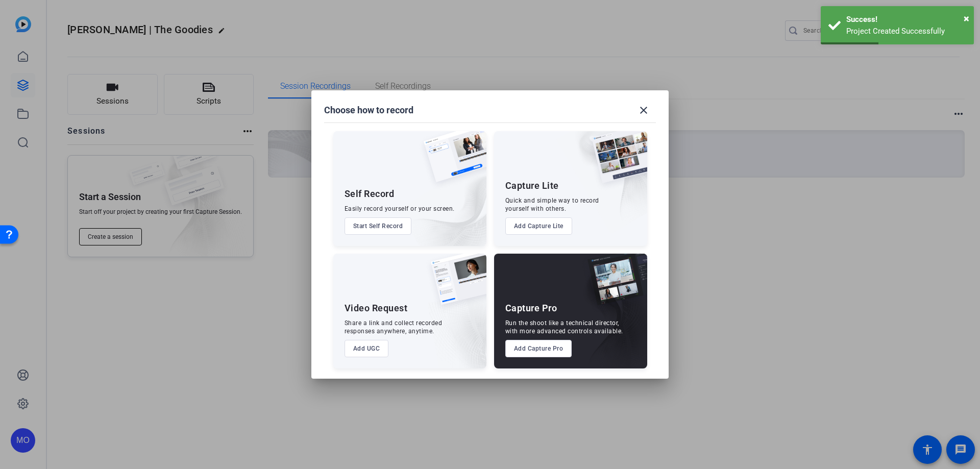 The height and width of the screenshot is (469, 980). I want to click on img: capture-lite.png, so click(615, 162).